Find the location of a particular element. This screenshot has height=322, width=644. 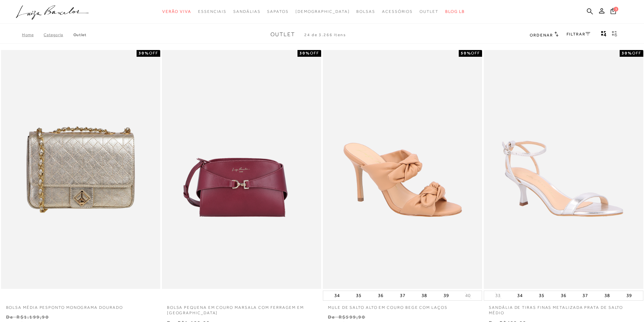

img: MULE DE SALTO ALTO EM COURO BEGE COM LAÇOS is located at coordinates (402, 169).